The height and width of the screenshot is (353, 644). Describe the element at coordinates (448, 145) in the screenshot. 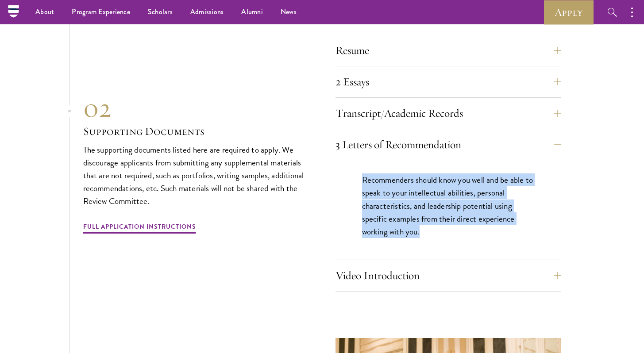

I see `button: 3 Letters of Recommendation` at that location.